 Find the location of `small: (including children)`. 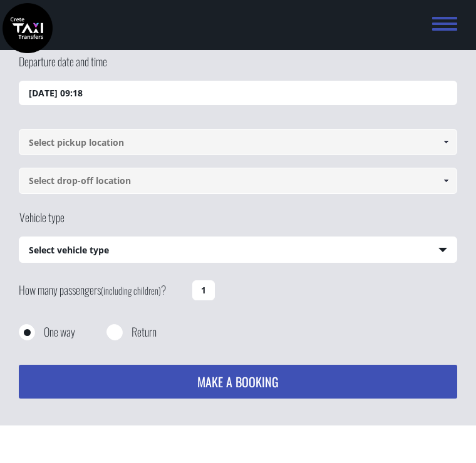

small: (including children) is located at coordinates (131, 290).